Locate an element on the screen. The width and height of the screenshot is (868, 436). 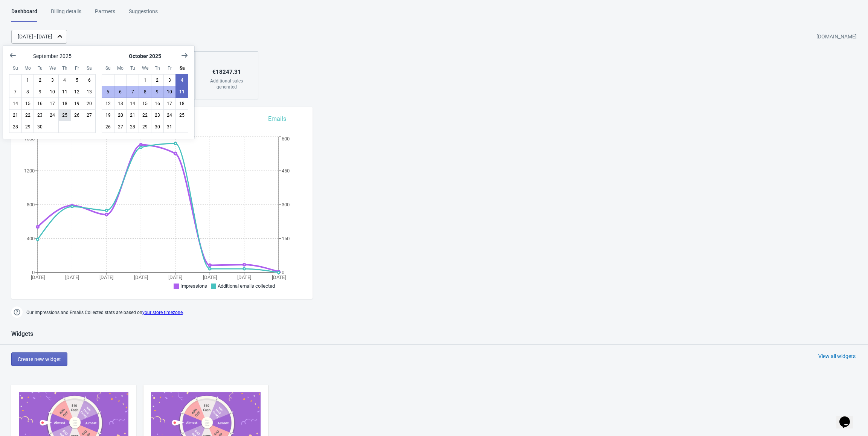
button: September 10 2025 is located at coordinates (52, 92).